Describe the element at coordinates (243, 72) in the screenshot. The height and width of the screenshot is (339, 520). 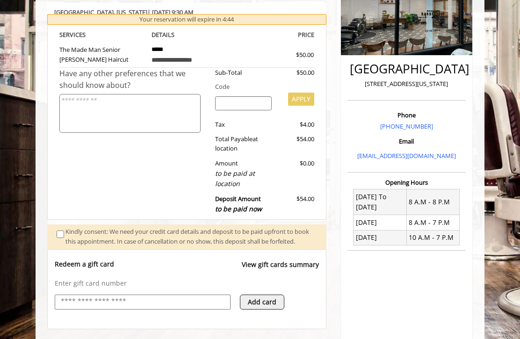
I see `div: Sub-Total` at that location.